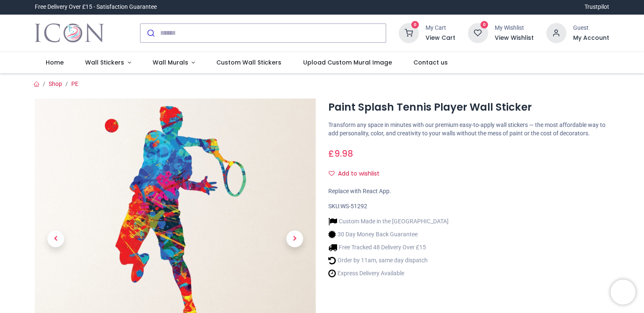 This screenshot has height=313, width=644. What do you see at coordinates (96, 8) in the screenshot?
I see `div: Free Delivery Over £15 - Satisfaction Guarantee` at bounding box center [96, 8].